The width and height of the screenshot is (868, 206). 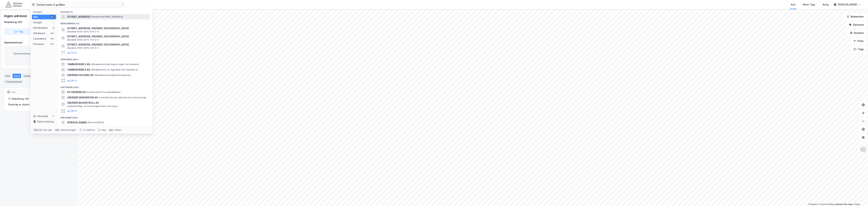 I want to click on span: Leietaker • Detalj. deler/utstyr til motorvogn, so click(x=122, y=97).